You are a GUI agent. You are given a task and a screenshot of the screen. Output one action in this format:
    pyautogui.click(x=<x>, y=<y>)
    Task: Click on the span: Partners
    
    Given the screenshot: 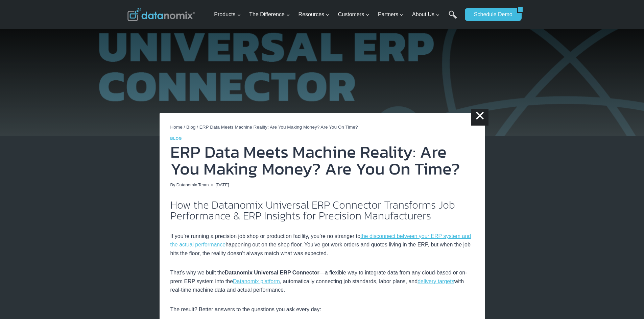 What is the action you would take?
    pyautogui.click(x=391, y=15)
    